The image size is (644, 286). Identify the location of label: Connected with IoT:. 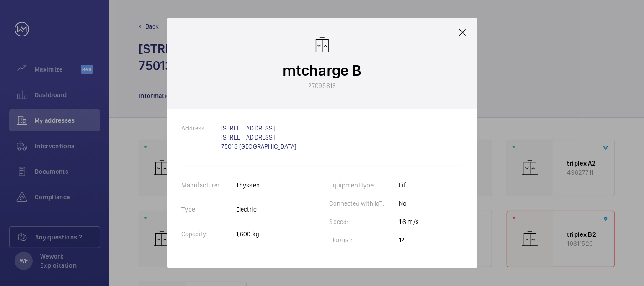
(364, 203).